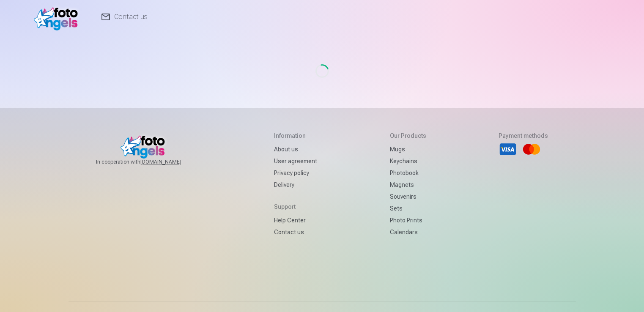 The height and width of the screenshot is (312, 644). Describe the element at coordinates (408, 173) in the screenshot. I see `a: Photobook` at that location.